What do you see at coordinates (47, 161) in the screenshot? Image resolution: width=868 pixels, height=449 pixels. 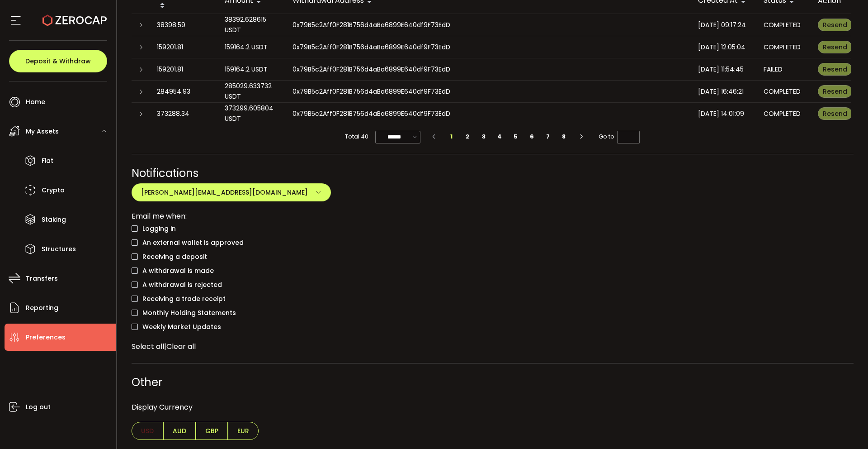 I see `span: Fiat` at bounding box center [47, 161].